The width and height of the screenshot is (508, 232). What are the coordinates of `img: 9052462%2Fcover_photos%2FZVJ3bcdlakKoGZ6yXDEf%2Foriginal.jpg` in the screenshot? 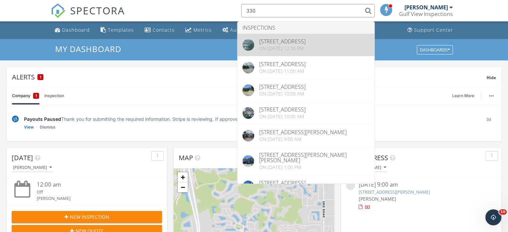 It's located at (248, 90).